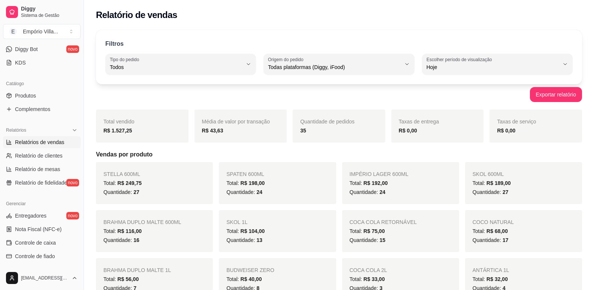  What do you see at coordinates (287, 59) in the screenshot?
I see `label: Origem do pedido` at bounding box center [287, 59].